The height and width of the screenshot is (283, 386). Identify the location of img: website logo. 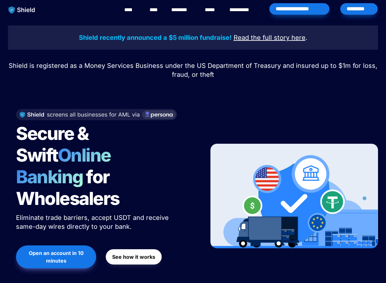
(22, 10).